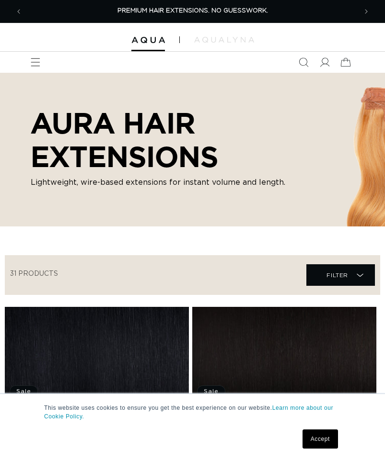 The height and width of the screenshot is (461, 385). I want to click on summary: Filter, so click(340, 275).